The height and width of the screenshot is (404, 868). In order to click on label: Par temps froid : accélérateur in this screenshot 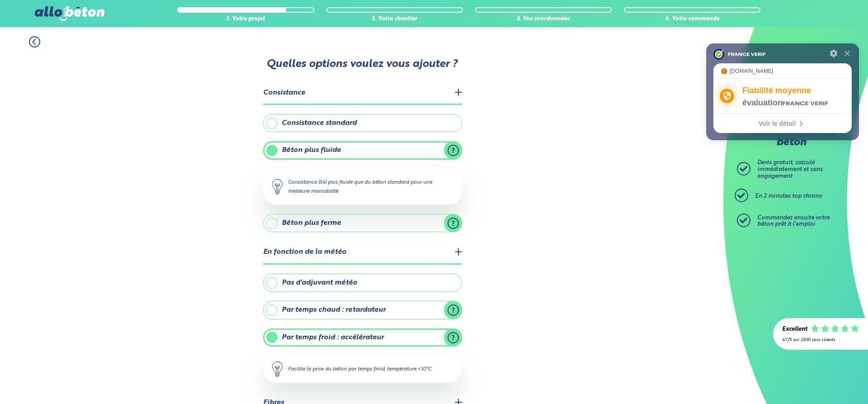, I will do `click(362, 337)`.